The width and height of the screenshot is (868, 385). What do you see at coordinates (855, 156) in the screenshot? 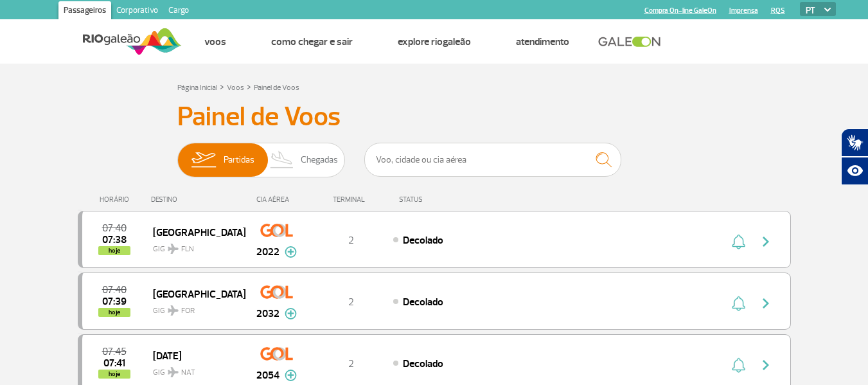
I see `div: Plugin de acessibilidade da Hand Talk.` at bounding box center [855, 156].